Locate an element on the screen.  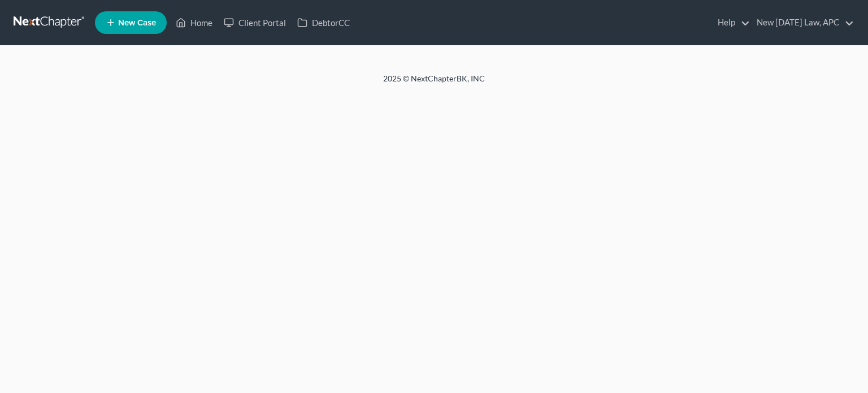
a: Help is located at coordinates (731, 22).